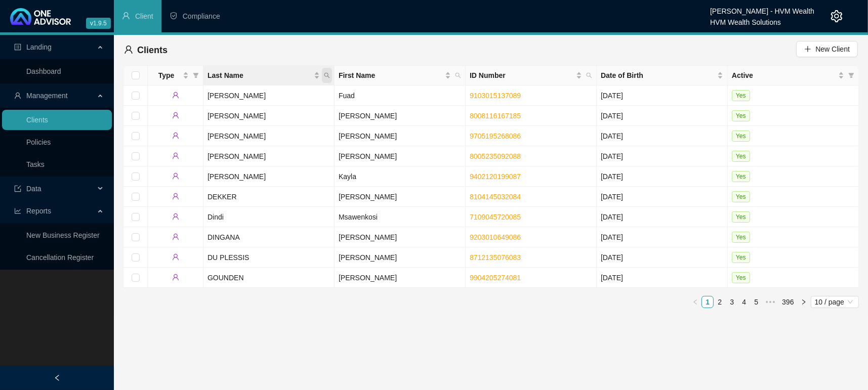 The image size is (868, 390). Describe the element at coordinates (662, 76) in the screenshot. I see `th: Date of Birth` at that location.